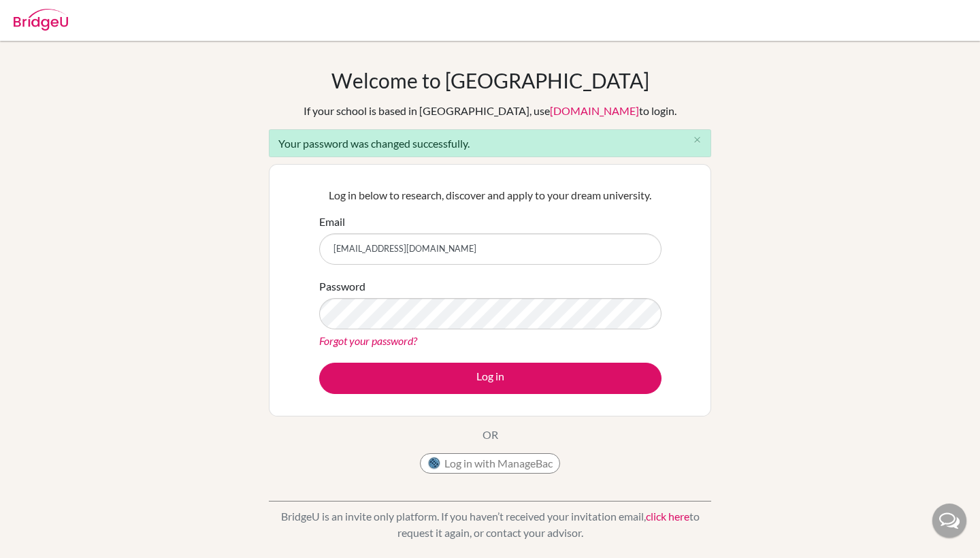  I want to click on p: BridgeU is an invite only platform. If you haven’t received your invitation email, to request it ..., so click(490, 524).